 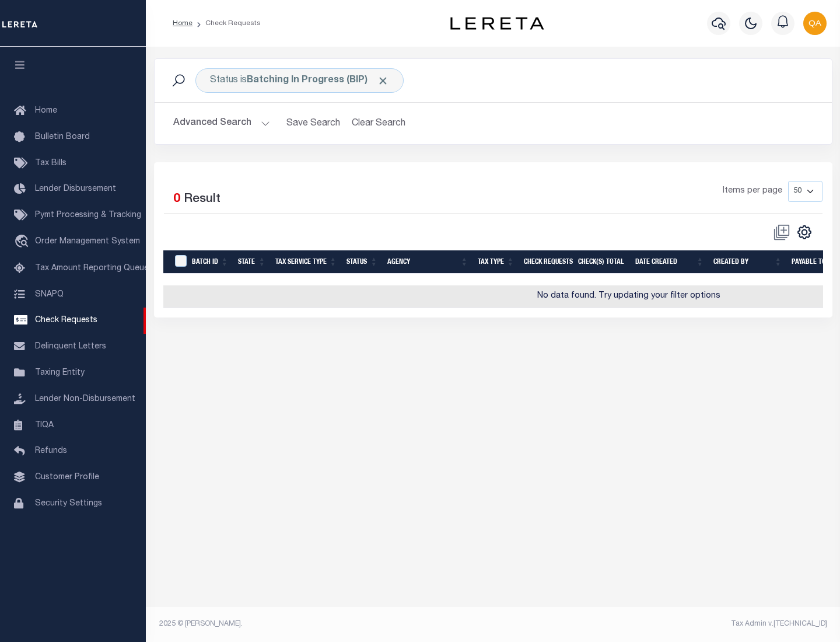 What do you see at coordinates (299, 80) in the screenshot?
I see `div: Status is` at bounding box center [299, 80].